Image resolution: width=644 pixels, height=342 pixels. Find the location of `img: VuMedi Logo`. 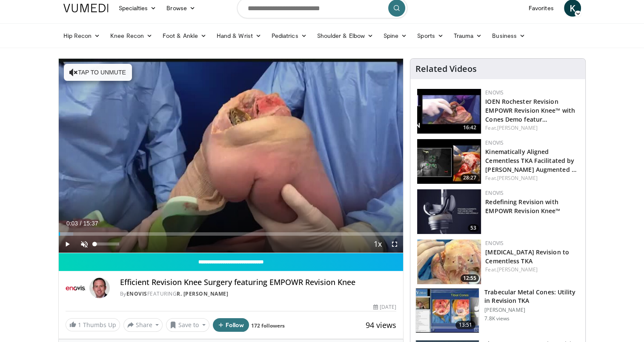

img: VuMedi Logo is located at coordinates (86, 8).